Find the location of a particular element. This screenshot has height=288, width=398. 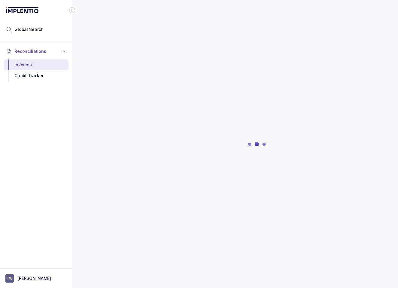

div: Credit Tracker is located at coordinates (36, 76).